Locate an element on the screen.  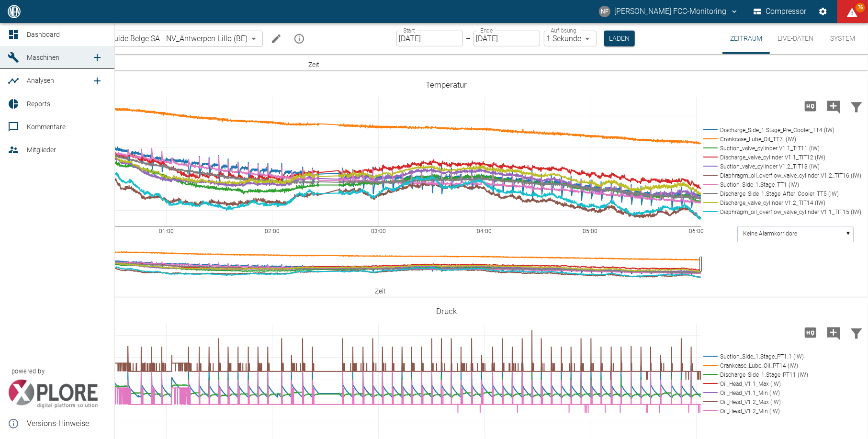
button: fcc-monitoring@neuman-esser.com is located at coordinates (668, 11).